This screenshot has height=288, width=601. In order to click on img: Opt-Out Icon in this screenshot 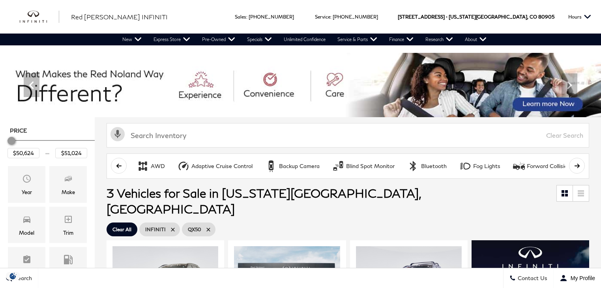, I will do `click(13, 276)`.